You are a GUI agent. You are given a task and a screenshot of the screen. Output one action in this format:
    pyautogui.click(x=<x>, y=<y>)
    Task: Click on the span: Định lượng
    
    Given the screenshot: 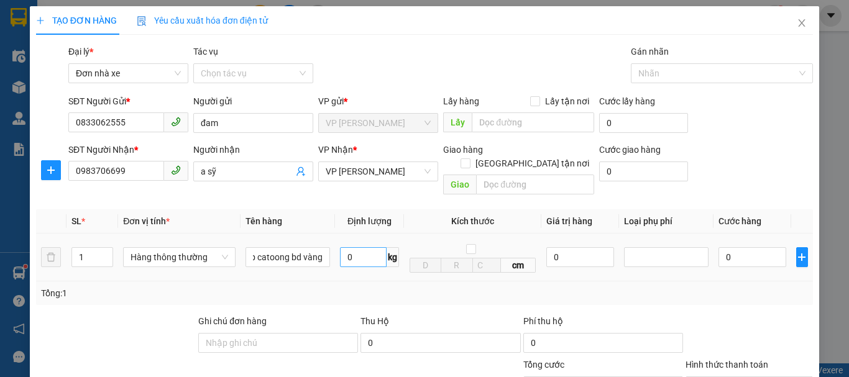 What is the action you would take?
    pyautogui.click(x=369, y=221)
    